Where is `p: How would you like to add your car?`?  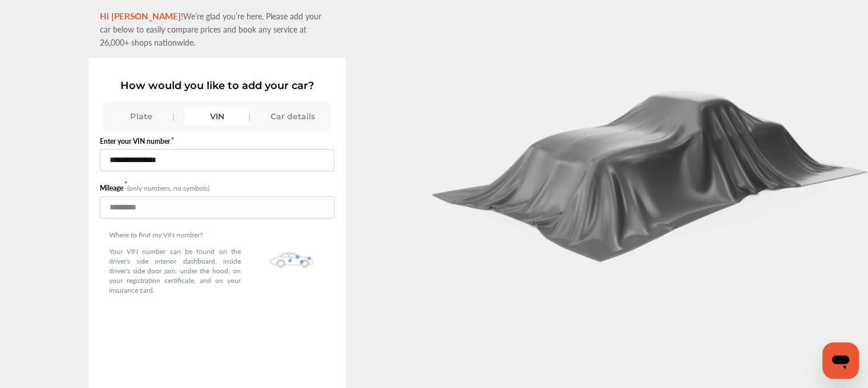
p: How would you like to add your car? is located at coordinates (217, 86).